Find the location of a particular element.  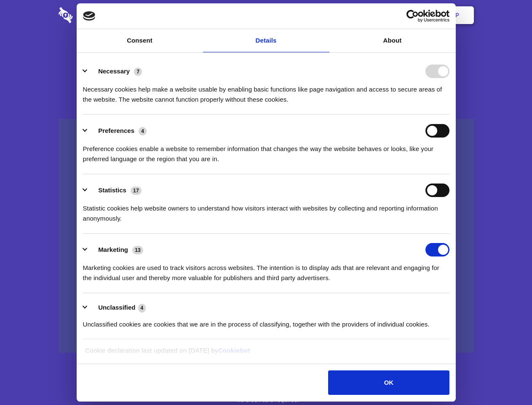

button: Marketing (13) is located at coordinates (116, 250).